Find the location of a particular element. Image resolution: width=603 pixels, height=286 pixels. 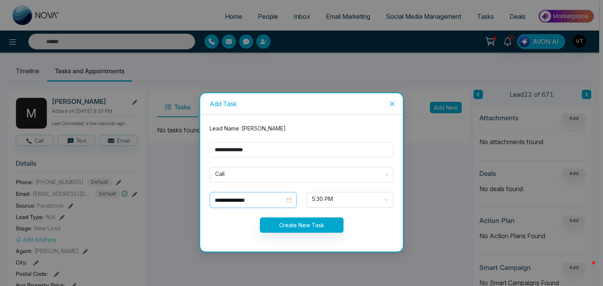

button: Create New Task is located at coordinates (301, 225).